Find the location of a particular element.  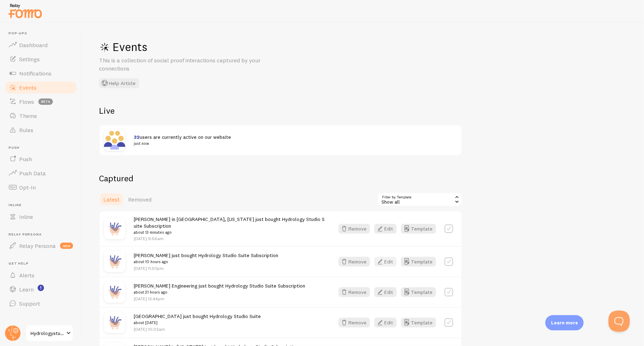

a: Learn is located at coordinates (41, 289).